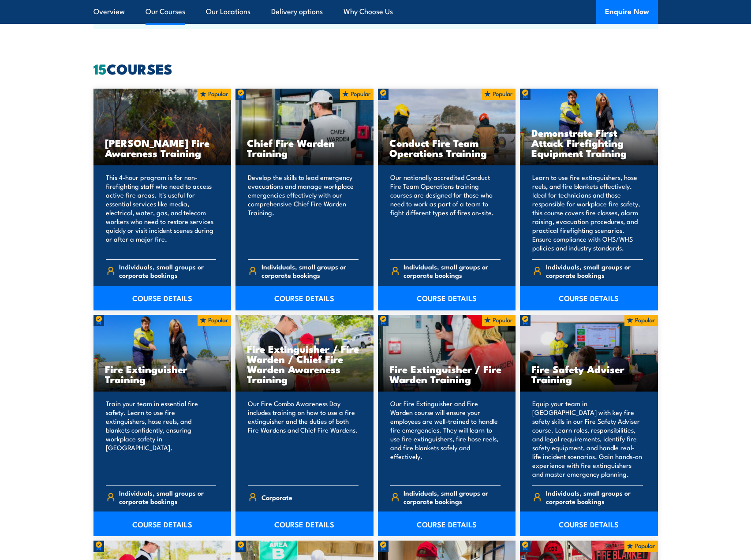 This screenshot has height=560, width=751. I want to click on span: Corporate, so click(277, 497).